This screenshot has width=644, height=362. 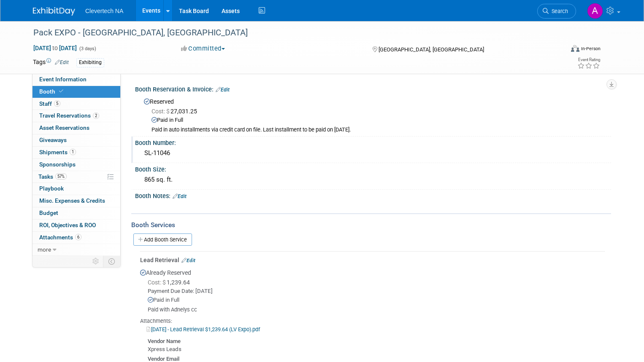 I want to click on a: Sponsorships, so click(x=76, y=165).